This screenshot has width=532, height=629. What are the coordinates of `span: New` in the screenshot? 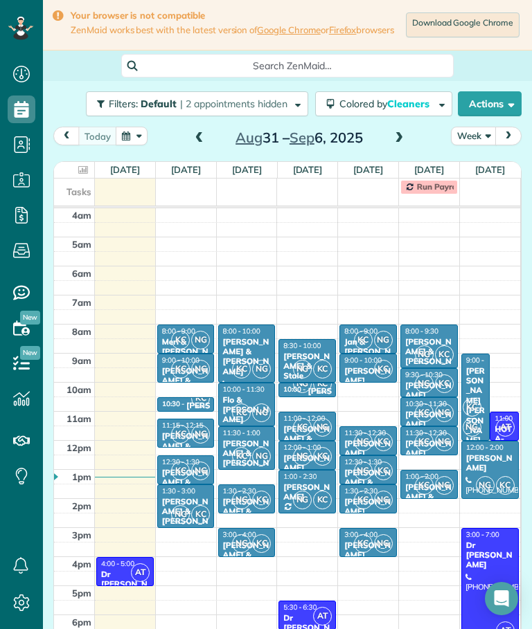 It's located at (30, 353).